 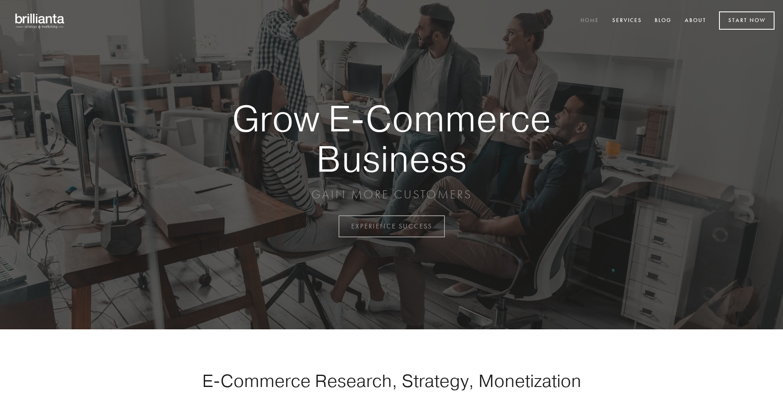 What do you see at coordinates (391, 194) in the screenshot?
I see `p: GAIN MORE CUSTOMERS` at bounding box center [391, 194].